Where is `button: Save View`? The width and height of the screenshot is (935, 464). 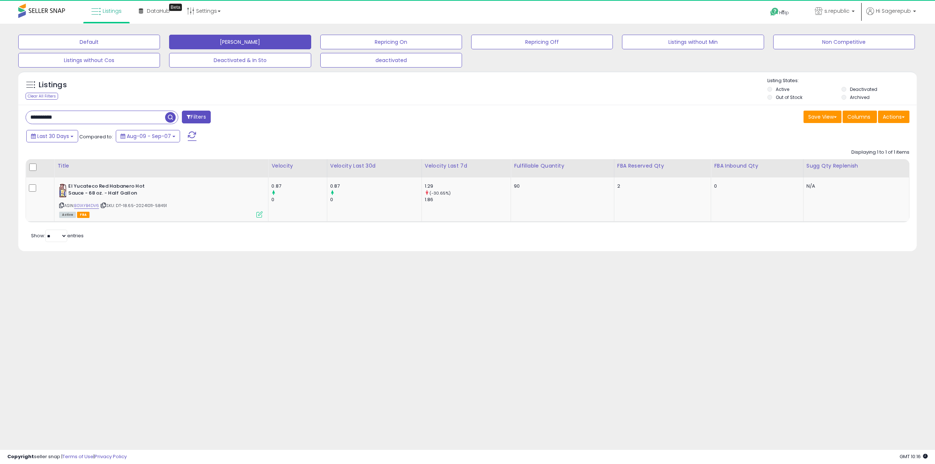 button: Save View is located at coordinates (823, 117).